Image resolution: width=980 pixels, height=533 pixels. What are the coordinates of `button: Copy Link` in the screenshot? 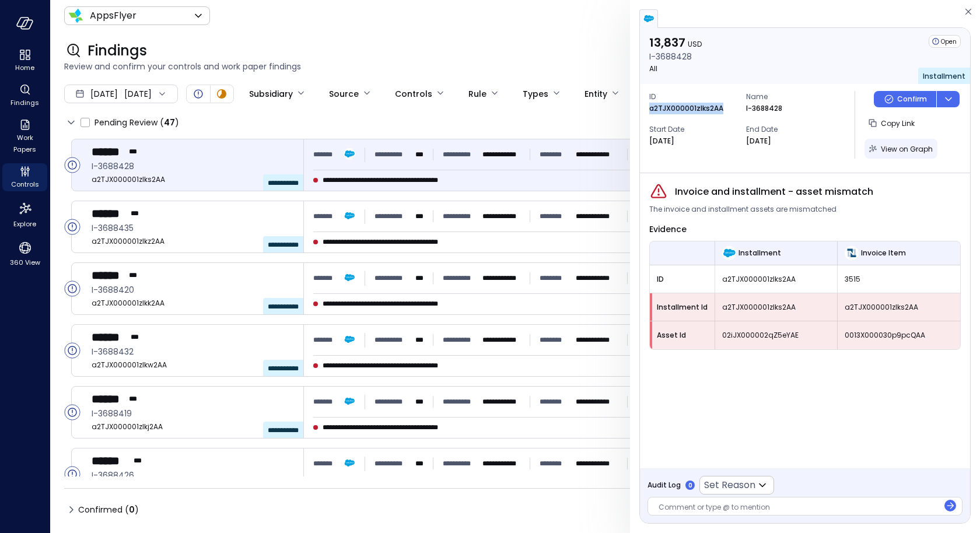 It's located at (891, 123).